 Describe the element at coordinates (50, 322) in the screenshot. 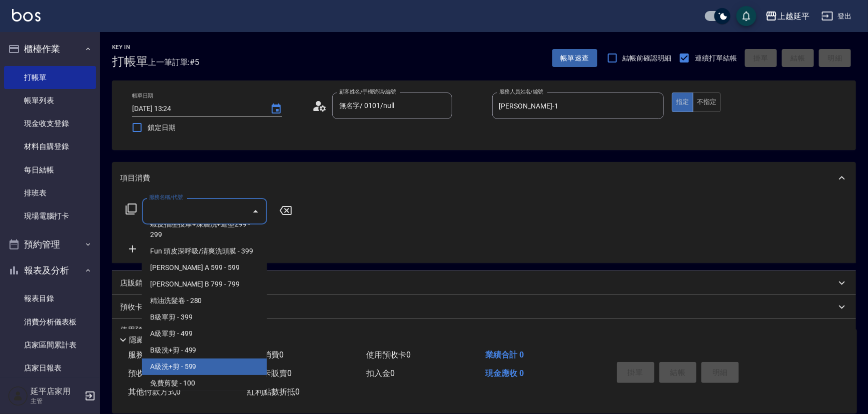

I see `a: 消費分析儀表板` at that location.